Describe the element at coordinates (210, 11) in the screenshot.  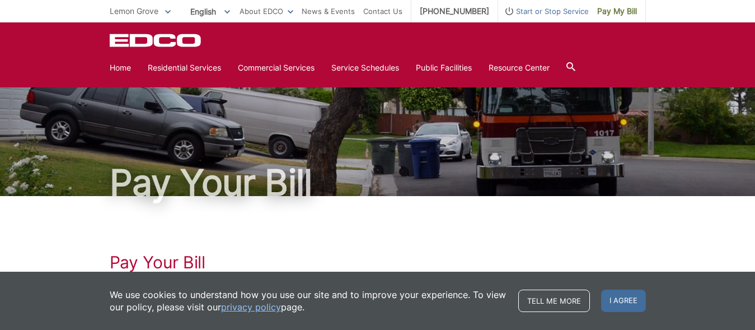
I see `span: English` at that location.